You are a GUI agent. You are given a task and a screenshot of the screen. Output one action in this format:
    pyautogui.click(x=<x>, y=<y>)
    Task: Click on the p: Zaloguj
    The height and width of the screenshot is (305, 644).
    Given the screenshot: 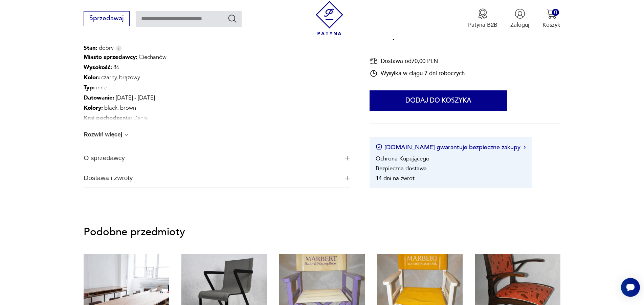 What is the action you would take?
    pyautogui.click(x=520, y=25)
    